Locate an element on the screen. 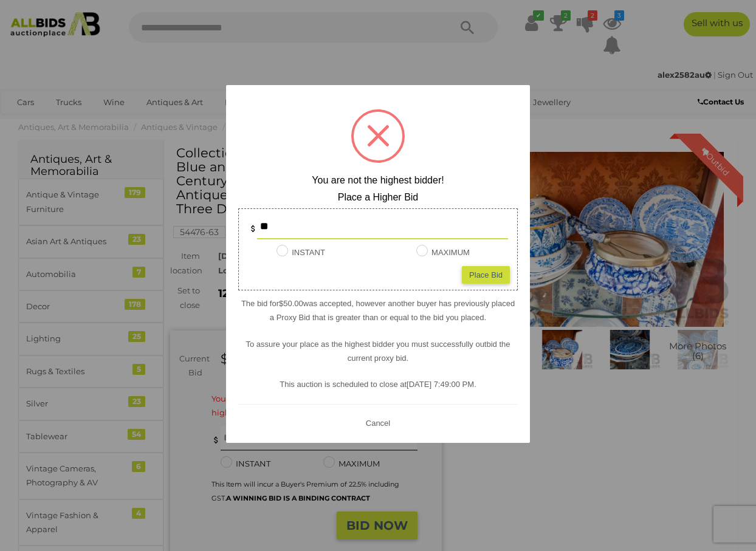 Image resolution: width=756 pixels, height=551 pixels. p: The bid for was accepted, however another buyer has previously placed a Proxy Bid that is greater... is located at coordinates (378, 310).